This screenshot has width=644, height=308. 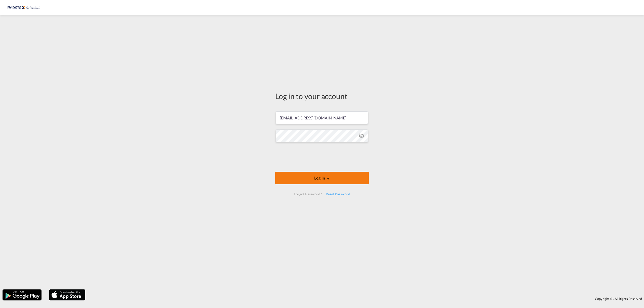 What do you see at coordinates (322, 117) in the screenshot?
I see `input: Enter email/phone number` at bounding box center [322, 117].